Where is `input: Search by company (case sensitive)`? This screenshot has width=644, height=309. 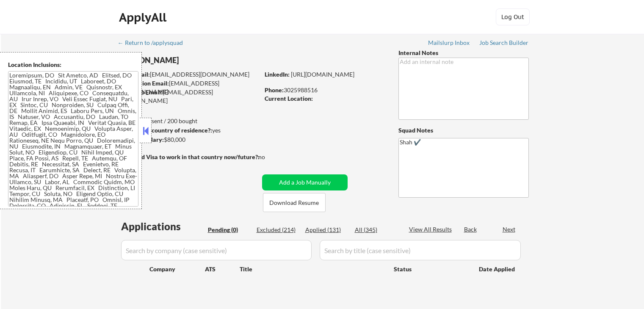 input: Search by company (case sensitive) is located at coordinates (217, 250).